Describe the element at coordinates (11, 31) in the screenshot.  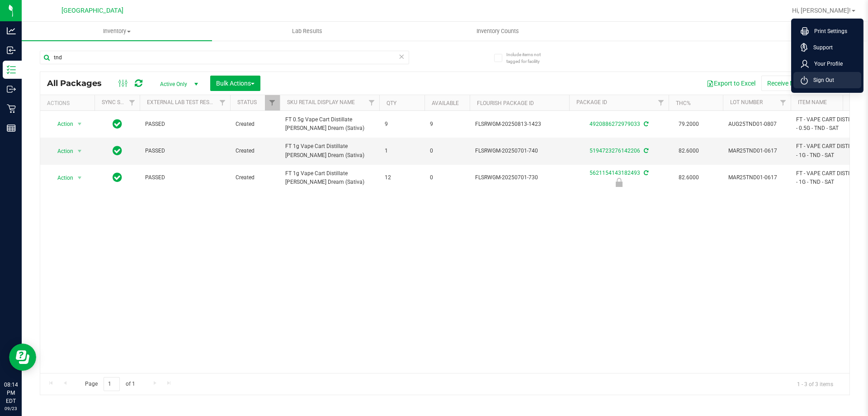
I see `inline-svg: Analytics` at that location.